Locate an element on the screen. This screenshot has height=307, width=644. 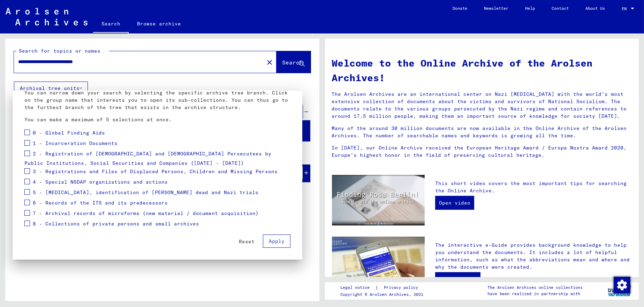
button: Reset is located at coordinates (247, 241).